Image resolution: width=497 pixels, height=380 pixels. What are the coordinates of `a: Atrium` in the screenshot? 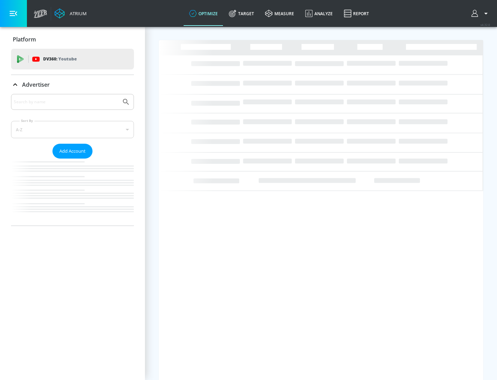 It's located at (70, 13).